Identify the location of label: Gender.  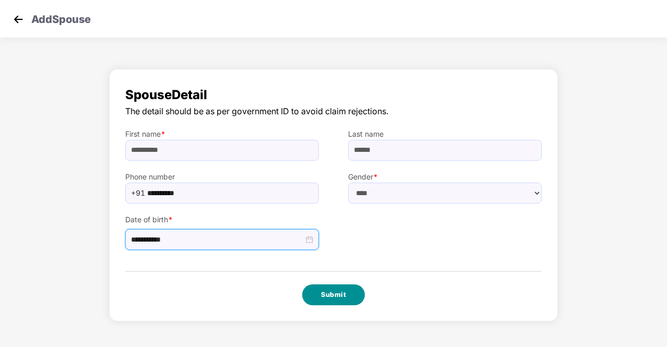
(445, 177).